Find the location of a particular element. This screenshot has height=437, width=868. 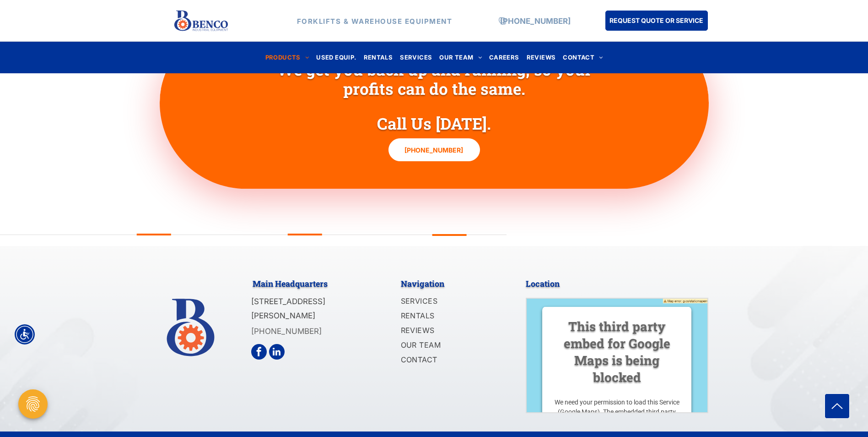

span: Navigation is located at coordinates (422, 284).